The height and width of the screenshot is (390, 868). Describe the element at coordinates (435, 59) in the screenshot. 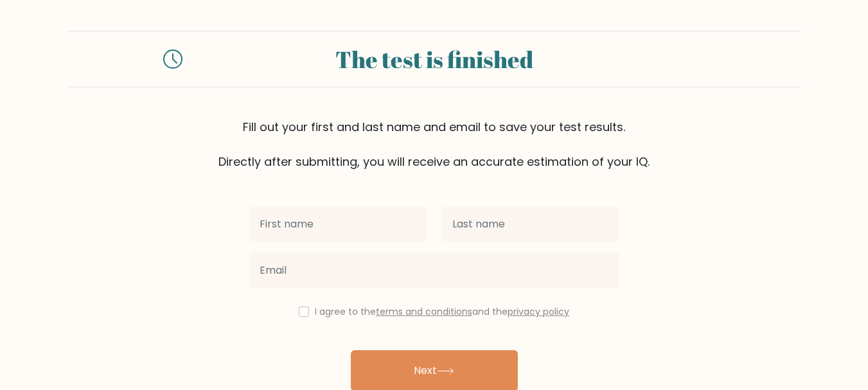

I see `div: The test is finished` at that location.